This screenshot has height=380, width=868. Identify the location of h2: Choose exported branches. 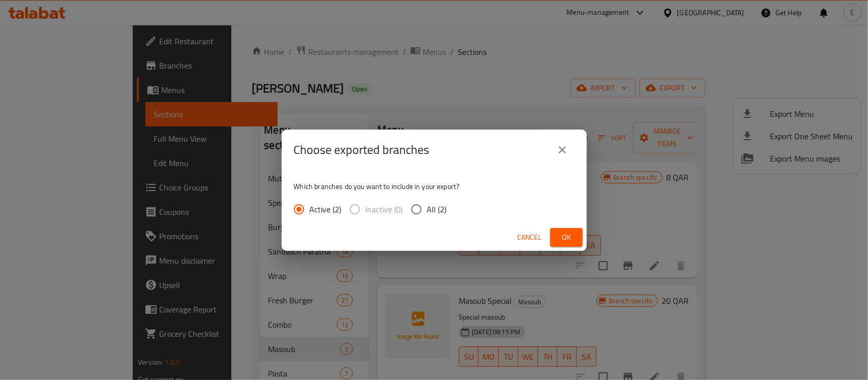
(361, 150).